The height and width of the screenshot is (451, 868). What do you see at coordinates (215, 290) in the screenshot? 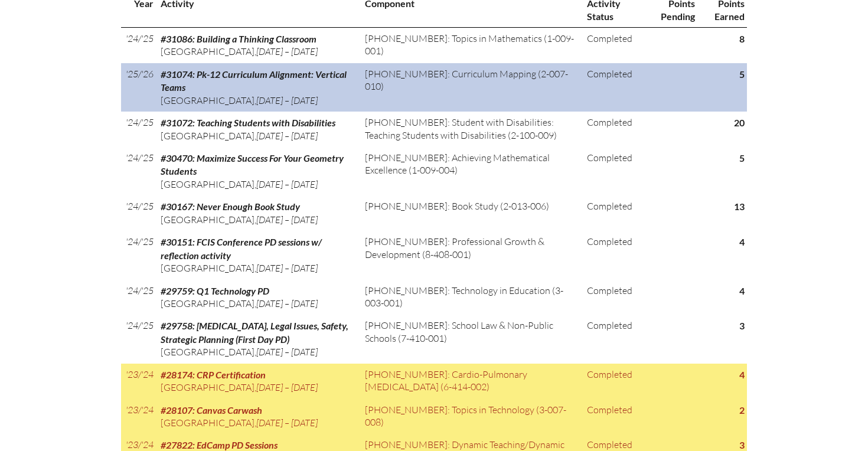
I see `span: #29759: Q1 Technology PD` at bounding box center [215, 290].